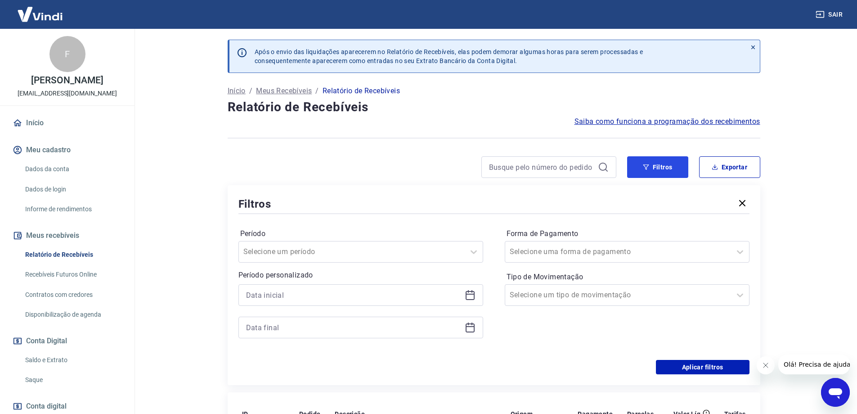  What do you see at coordinates (361, 91) in the screenshot?
I see `p: Relatório de Recebíveis` at bounding box center [361, 91].